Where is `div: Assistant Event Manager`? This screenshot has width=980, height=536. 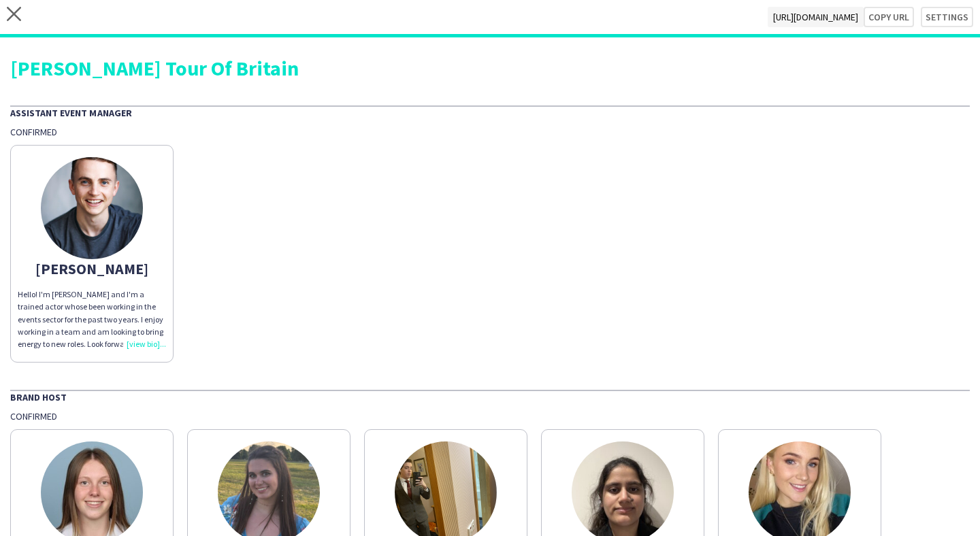
div: Assistant Event Manager is located at coordinates (490, 112).